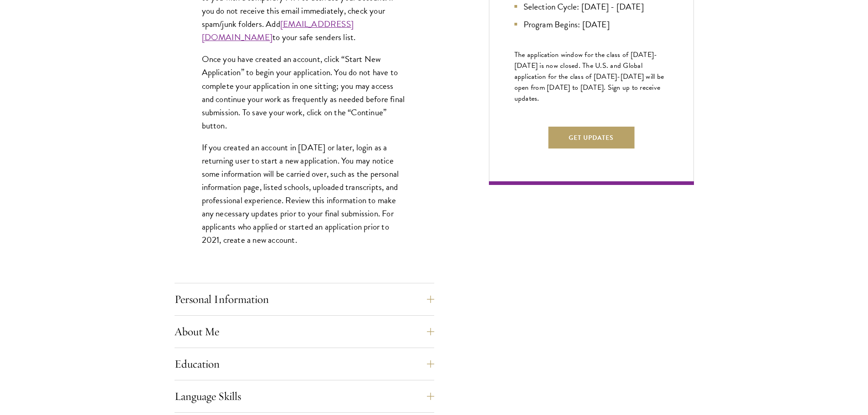 This screenshot has height=415, width=868. What do you see at coordinates (591, 138) in the screenshot?
I see `button: Get Updates` at bounding box center [591, 138].